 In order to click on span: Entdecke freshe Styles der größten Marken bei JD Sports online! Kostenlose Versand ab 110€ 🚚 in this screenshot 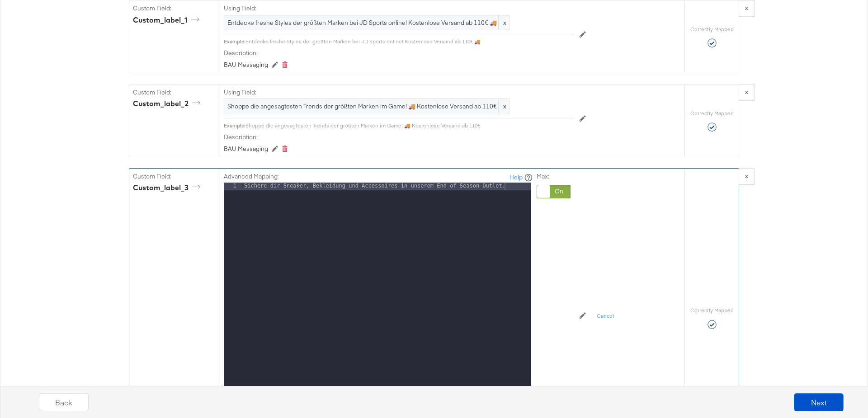, I will do `click(367, 23)`.